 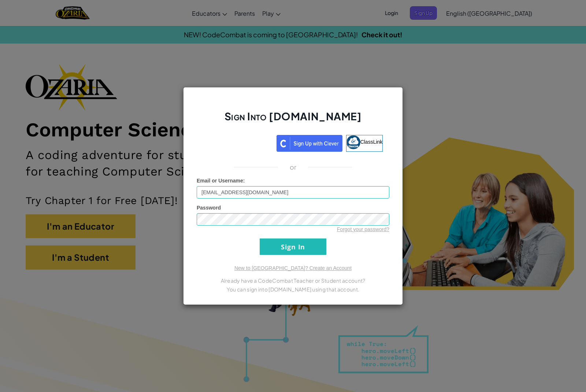 What do you see at coordinates (309, 144) in the screenshot?
I see `img: clever_sso_button@2x.png` at bounding box center [309, 144].